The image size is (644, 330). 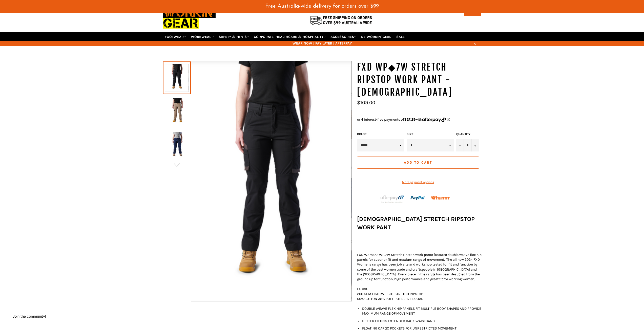 What do you see at coordinates (341, 20) in the screenshot?
I see `img: Flat $9.95 shipping Australia wide` at bounding box center [341, 20].